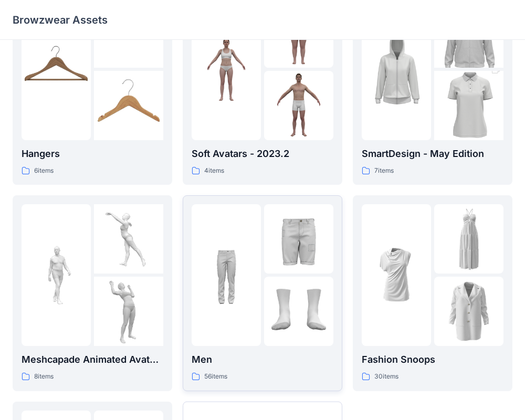 The image size is (525, 420). What do you see at coordinates (433, 154) in the screenshot?
I see `p: SmartDesign - May Edition` at bounding box center [433, 154].